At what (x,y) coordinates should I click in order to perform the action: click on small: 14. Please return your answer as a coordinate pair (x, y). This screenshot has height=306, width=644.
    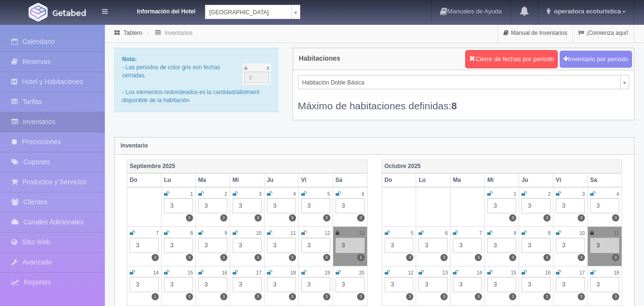
    Looking at the image, I should click on (156, 273).